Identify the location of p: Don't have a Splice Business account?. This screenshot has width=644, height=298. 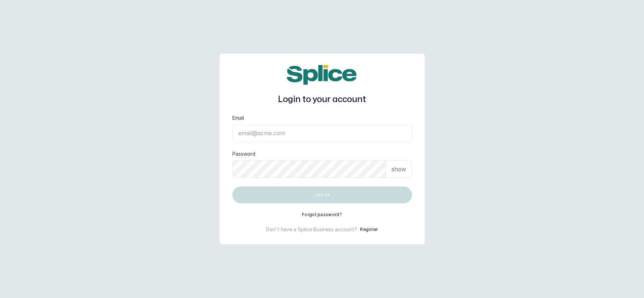
(311, 230).